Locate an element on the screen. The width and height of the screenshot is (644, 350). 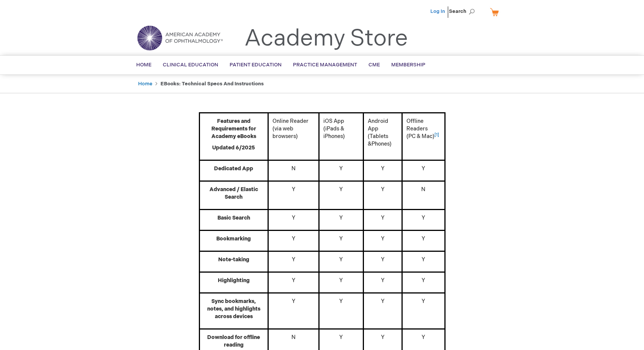
strong: Updated 6/2025 is located at coordinates (234, 148).